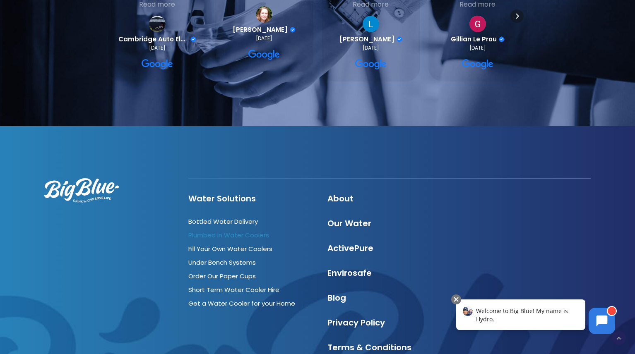  I want to click on a: Review by Gillian Le Prou, so click(478, 39).